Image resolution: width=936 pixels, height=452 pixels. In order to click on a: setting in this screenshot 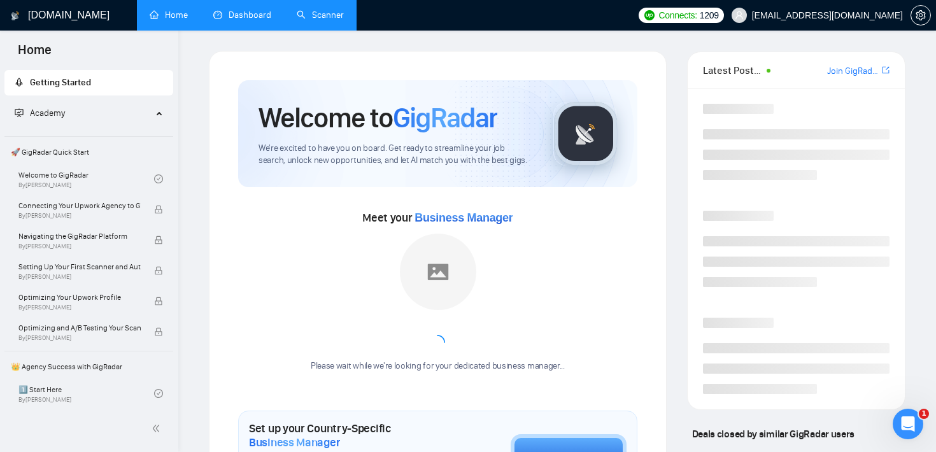, I will do `click(920, 15)`.